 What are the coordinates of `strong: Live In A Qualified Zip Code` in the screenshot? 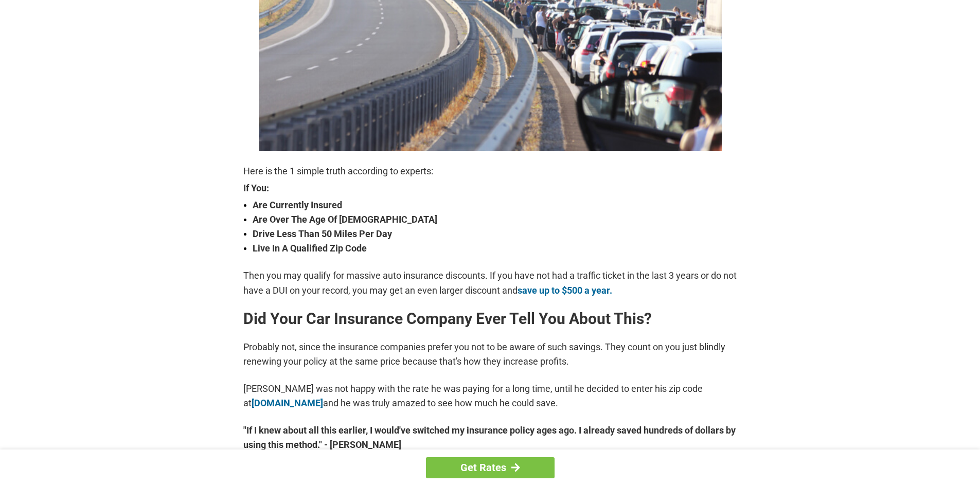 It's located at (495, 248).